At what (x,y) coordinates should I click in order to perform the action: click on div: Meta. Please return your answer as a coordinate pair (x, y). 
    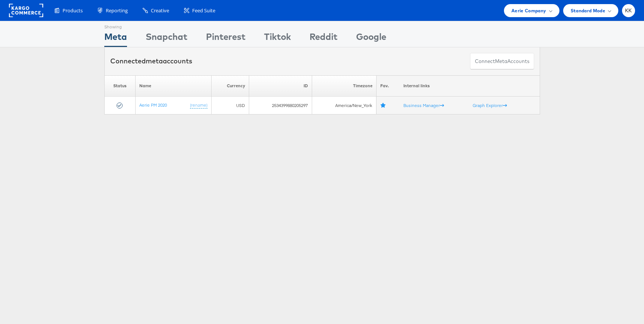
    Looking at the image, I should click on (115, 38).